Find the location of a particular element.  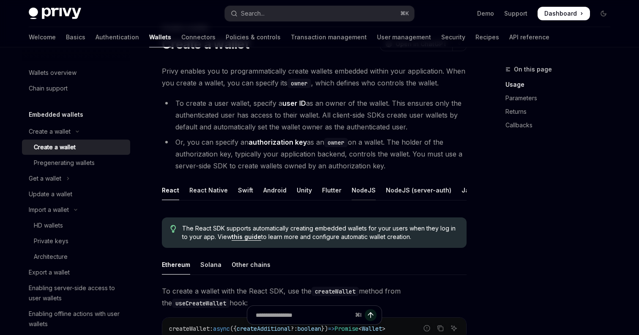

a: Pregenerating wallets is located at coordinates (76, 163).